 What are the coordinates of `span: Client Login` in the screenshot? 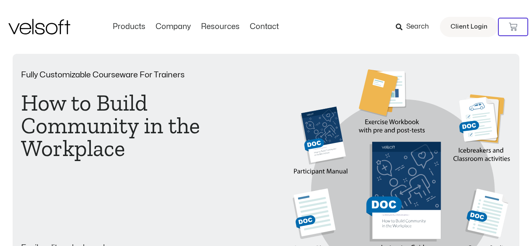 It's located at (469, 27).